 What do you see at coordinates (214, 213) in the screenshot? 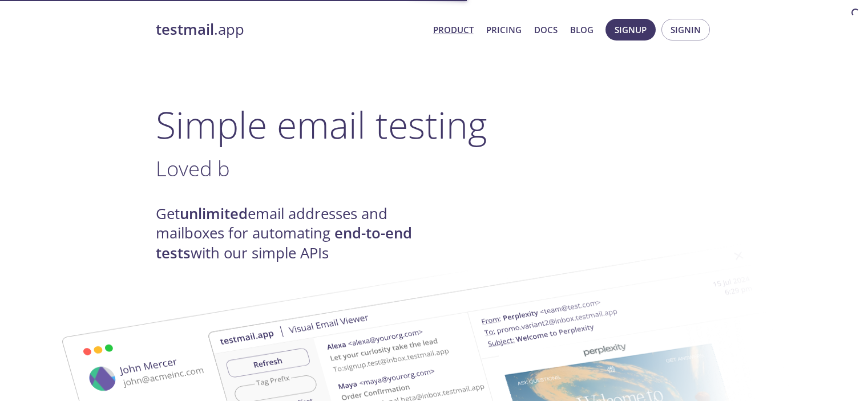
I see `strong: unlimited` at bounding box center [214, 213].